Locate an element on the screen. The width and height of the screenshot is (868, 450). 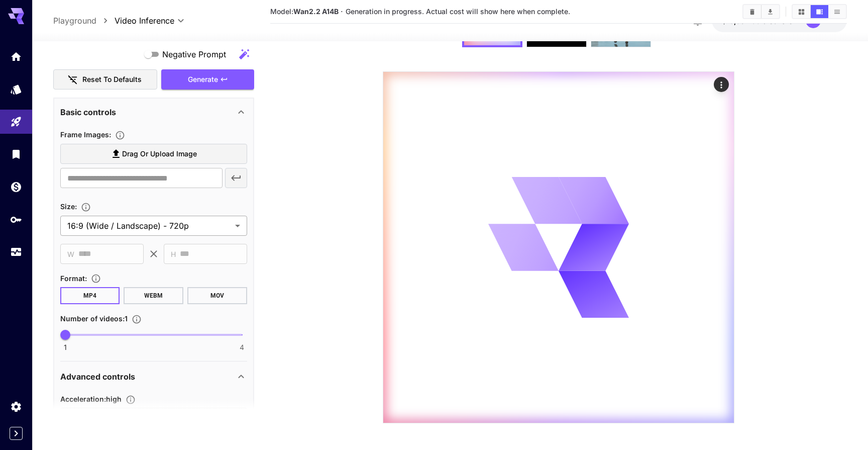
span: Frame Images : is located at coordinates (86, 134).